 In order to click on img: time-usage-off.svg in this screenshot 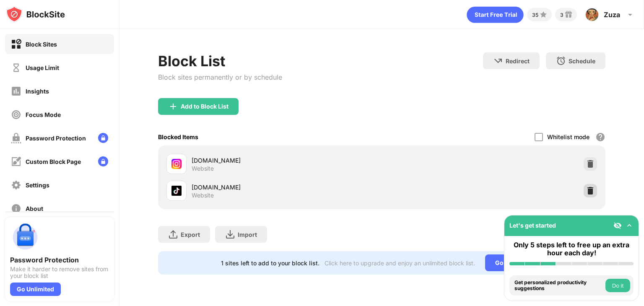, I will do `click(16, 68)`.